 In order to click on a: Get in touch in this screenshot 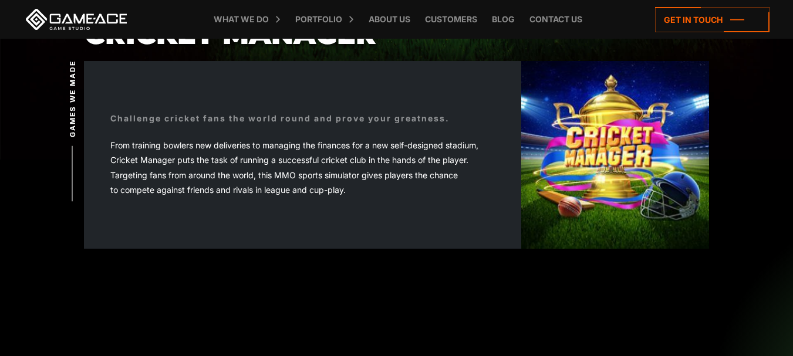, I will do `click(712, 19)`.